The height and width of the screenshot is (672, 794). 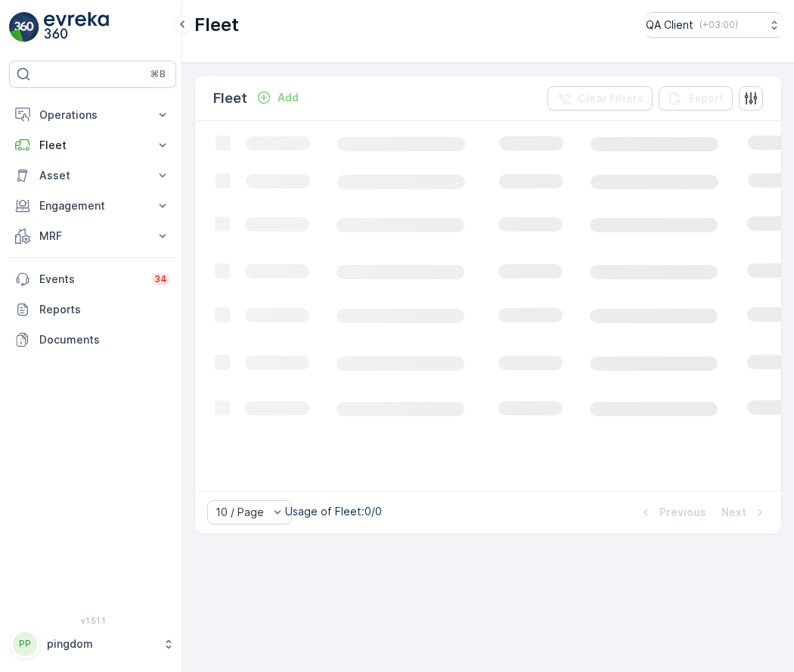 I want to click on p: Reports, so click(x=105, y=309).